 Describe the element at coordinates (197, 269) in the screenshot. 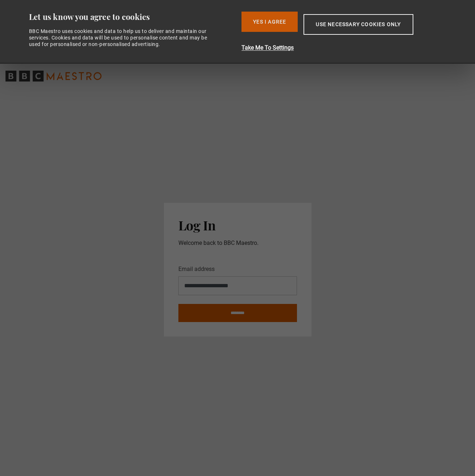

I see `label: Email address` at that location.